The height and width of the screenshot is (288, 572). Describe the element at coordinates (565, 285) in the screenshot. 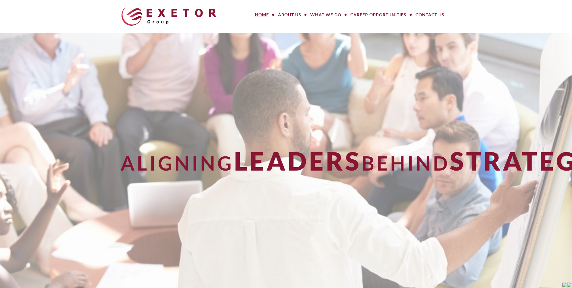

I see `img: LexisNexis-white.svg` at that location.